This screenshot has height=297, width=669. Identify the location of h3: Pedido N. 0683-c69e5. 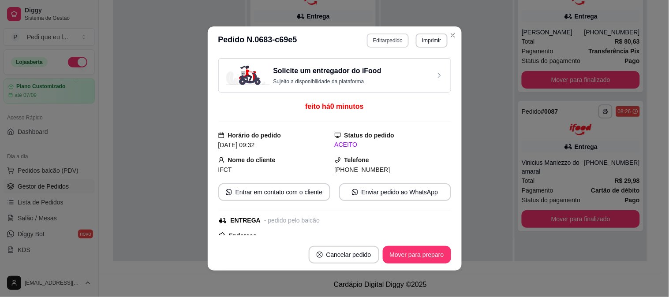
(258, 41).